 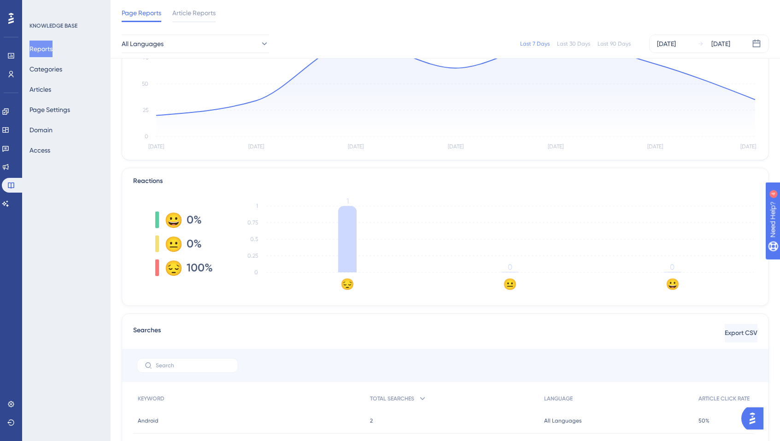 I want to click on button: Page Settings, so click(x=50, y=110).